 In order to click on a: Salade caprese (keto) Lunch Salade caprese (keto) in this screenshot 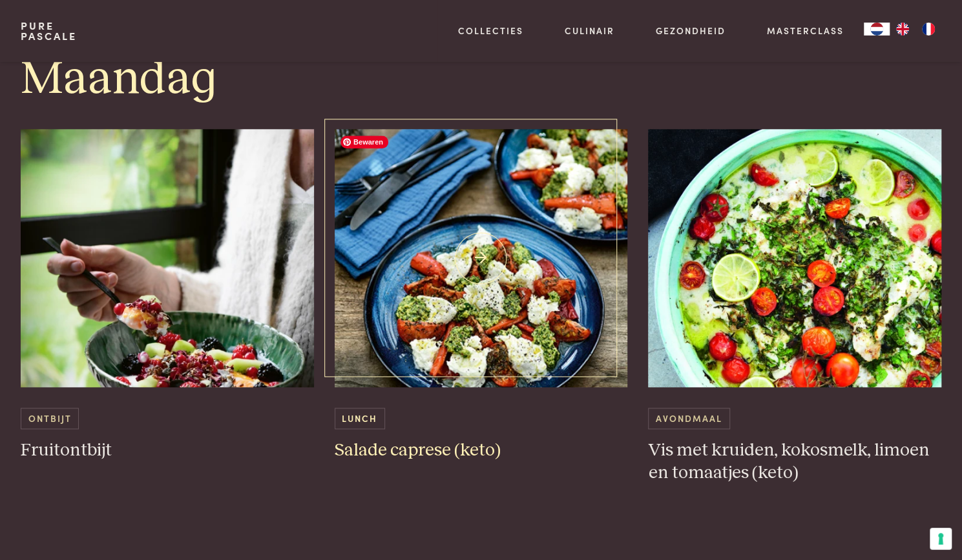, I will do `click(481, 296)`.